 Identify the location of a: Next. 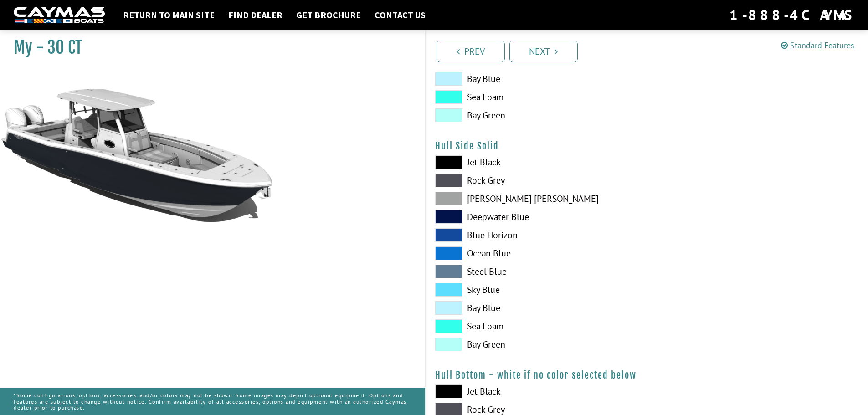
(544, 51).